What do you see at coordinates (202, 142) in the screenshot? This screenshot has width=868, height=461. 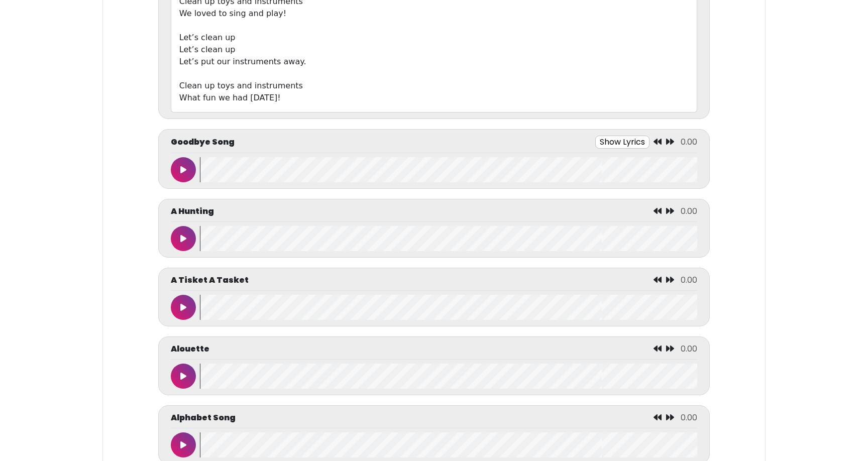 I see `p: Goodbye Song` at bounding box center [202, 142].